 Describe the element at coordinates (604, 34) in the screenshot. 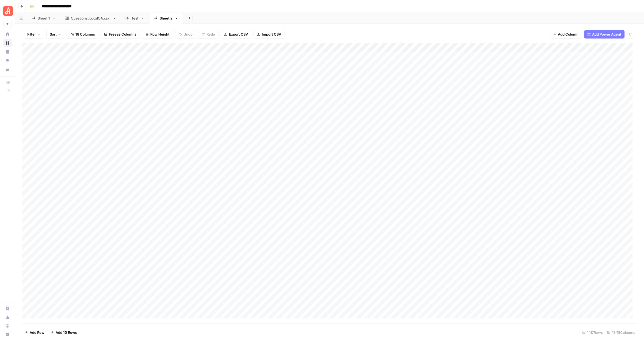

I see `button: Add Power Agent` at that location.